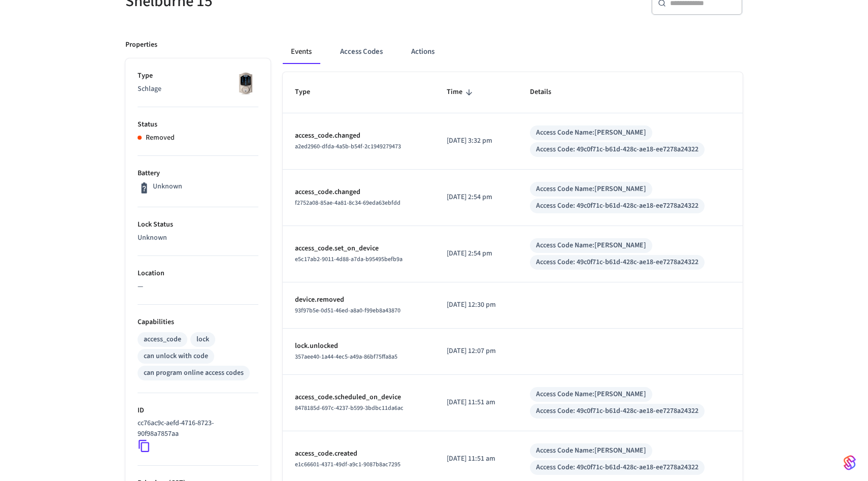  Describe the element at coordinates (348, 259) in the screenshot. I see `span: e5c17ab2-9011-4d88-a7da-b95495befb9a` at that location.